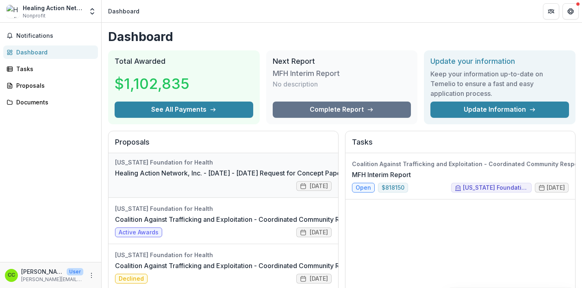 The height and width of the screenshot is (288, 582). I want to click on a: Proposals, so click(50, 85).